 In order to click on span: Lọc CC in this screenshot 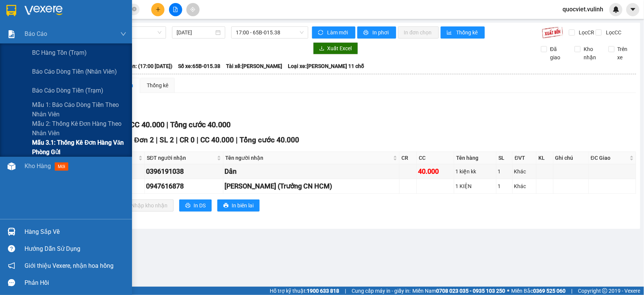, I will do `click(613, 32)`.